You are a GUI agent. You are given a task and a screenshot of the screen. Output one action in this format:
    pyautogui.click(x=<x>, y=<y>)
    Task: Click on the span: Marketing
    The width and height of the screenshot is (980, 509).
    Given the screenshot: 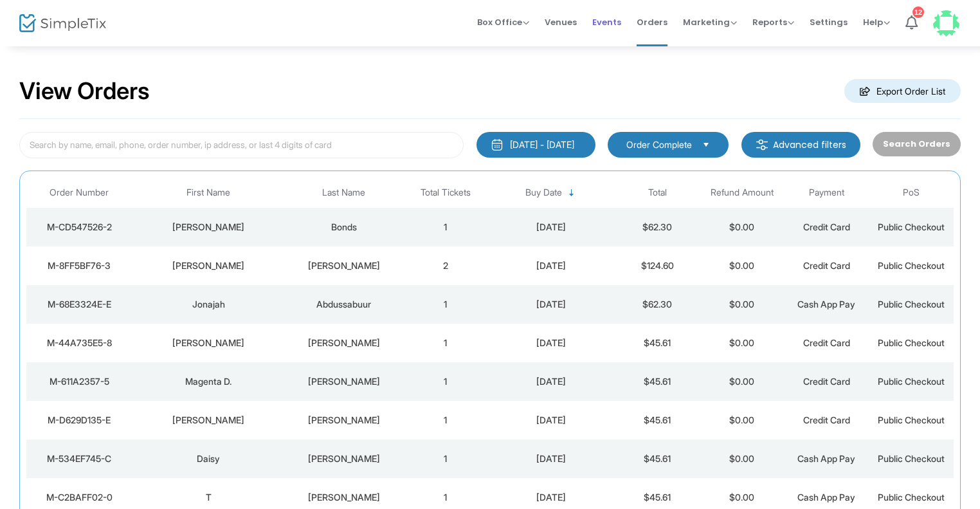 What is the action you would take?
    pyautogui.click(x=710, y=22)
    